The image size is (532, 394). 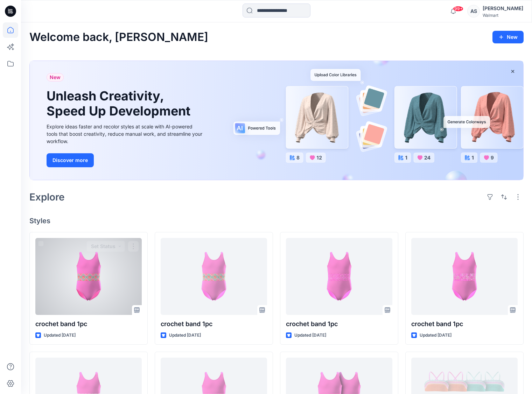 I want to click on h1: Unleash Creativity, Speed Up Development, so click(x=120, y=103).